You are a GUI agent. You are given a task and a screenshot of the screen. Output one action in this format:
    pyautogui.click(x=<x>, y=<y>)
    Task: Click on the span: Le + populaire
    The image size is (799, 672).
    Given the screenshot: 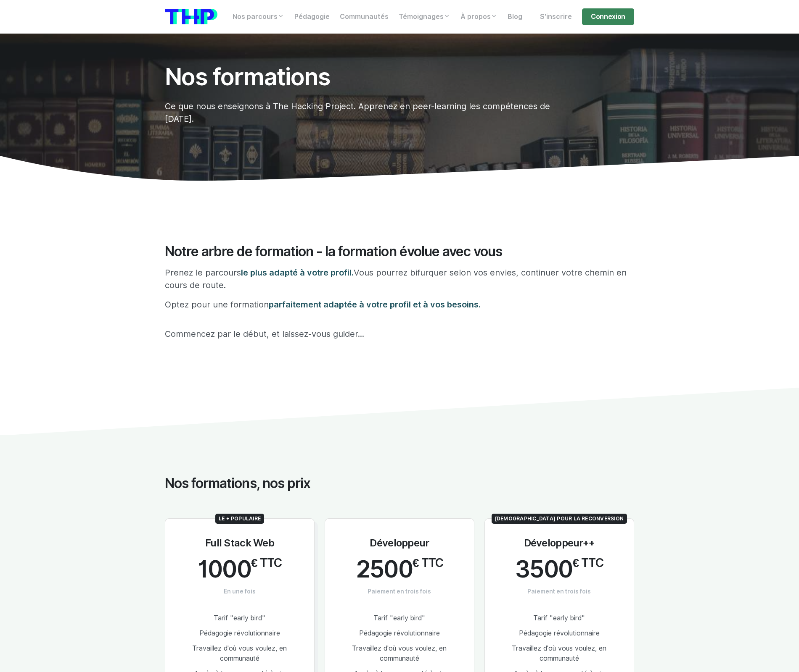 What is the action you would take?
    pyautogui.click(x=239, y=519)
    